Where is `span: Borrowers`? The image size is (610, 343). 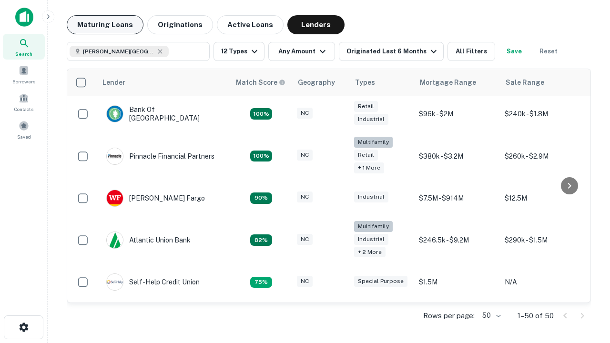
span: Borrowers is located at coordinates (24, 82).